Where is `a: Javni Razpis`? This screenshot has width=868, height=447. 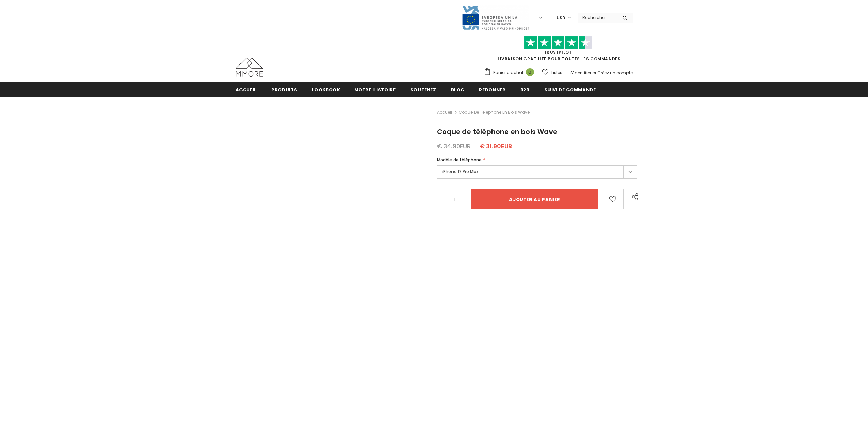 a: Javni Razpis is located at coordinates (495, 17).